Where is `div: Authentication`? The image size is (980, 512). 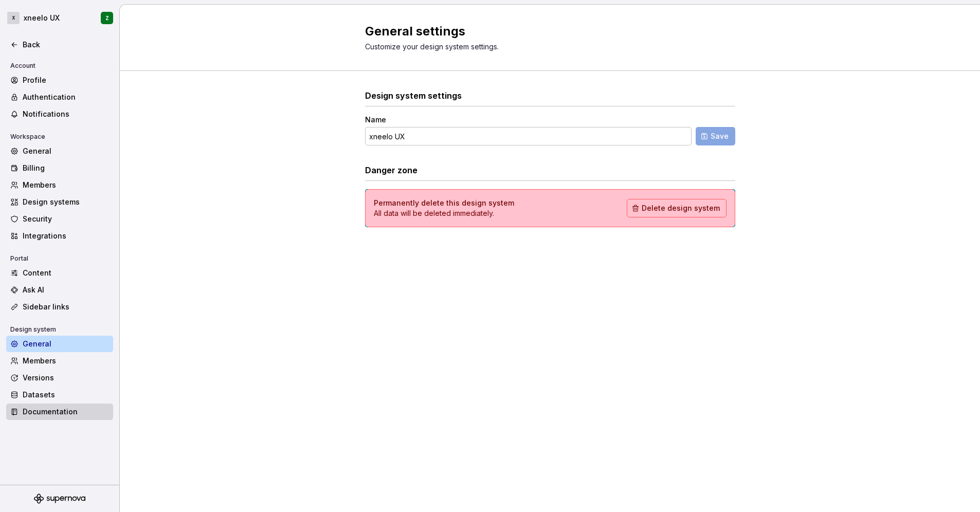 div: Authentication is located at coordinates (66, 97).